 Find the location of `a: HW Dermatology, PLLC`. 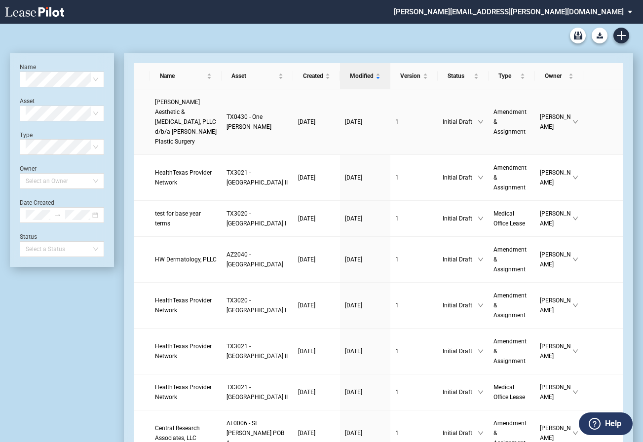

a: HW Dermatology, PLLC is located at coordinates (186, 260).